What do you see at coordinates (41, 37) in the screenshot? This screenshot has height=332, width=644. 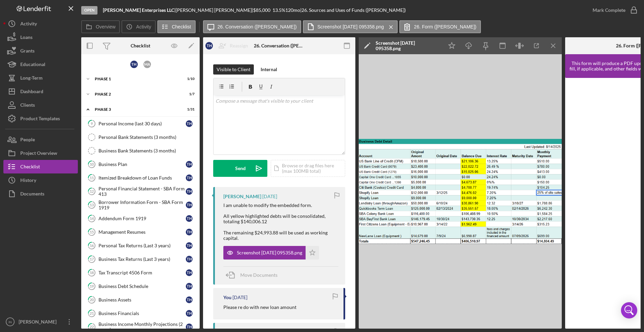 I see `button: Loans` at bounding box center [41, 37].